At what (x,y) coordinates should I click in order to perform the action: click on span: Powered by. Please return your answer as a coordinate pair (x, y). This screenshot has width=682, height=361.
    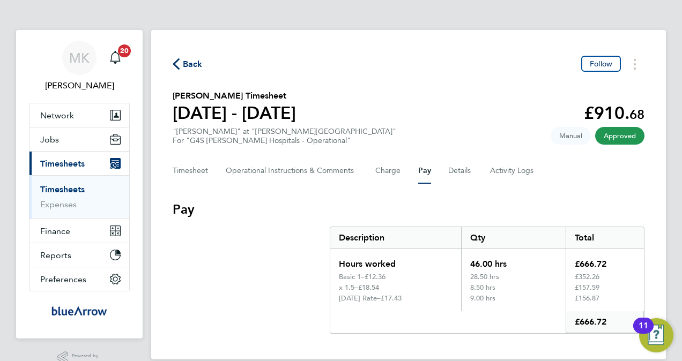
    Looking at the image, I should click on (87, 356).